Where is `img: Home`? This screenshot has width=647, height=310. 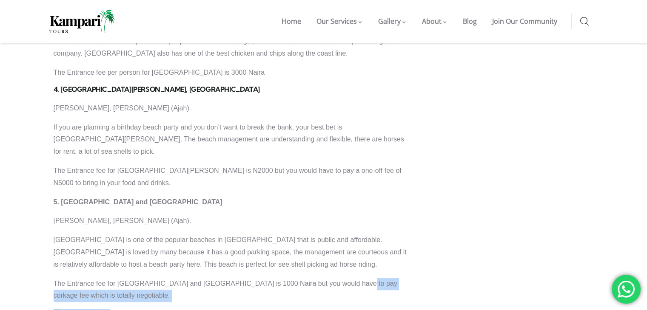
img: Home is located at coordinates (82, 21).